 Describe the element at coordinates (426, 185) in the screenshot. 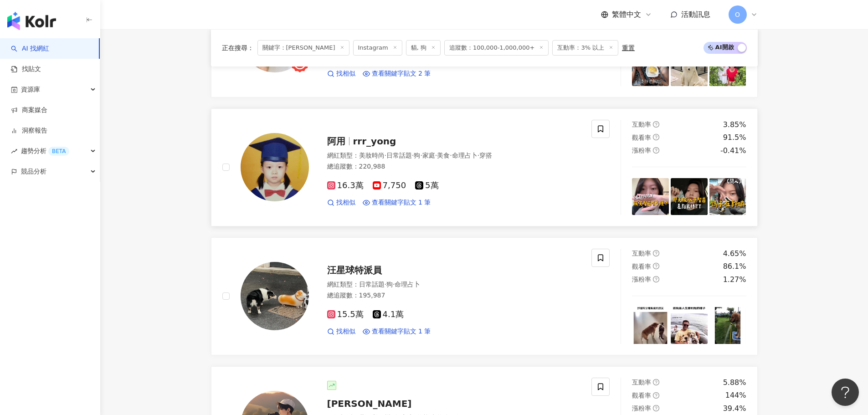

I see `span: 5萬` at that location.